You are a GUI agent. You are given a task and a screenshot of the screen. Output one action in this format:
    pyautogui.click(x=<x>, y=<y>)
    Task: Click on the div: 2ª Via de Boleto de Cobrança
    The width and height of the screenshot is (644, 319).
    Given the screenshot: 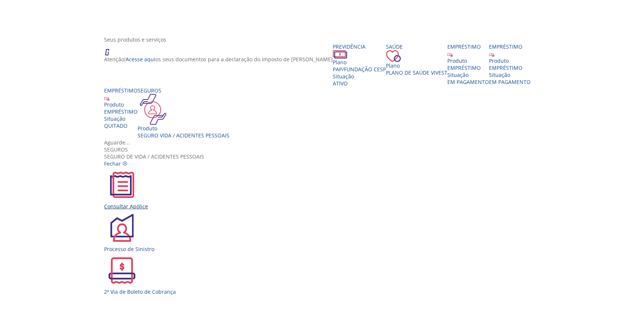 What is the action you would take?
    pyautogui.click(x=325, y=292)
    